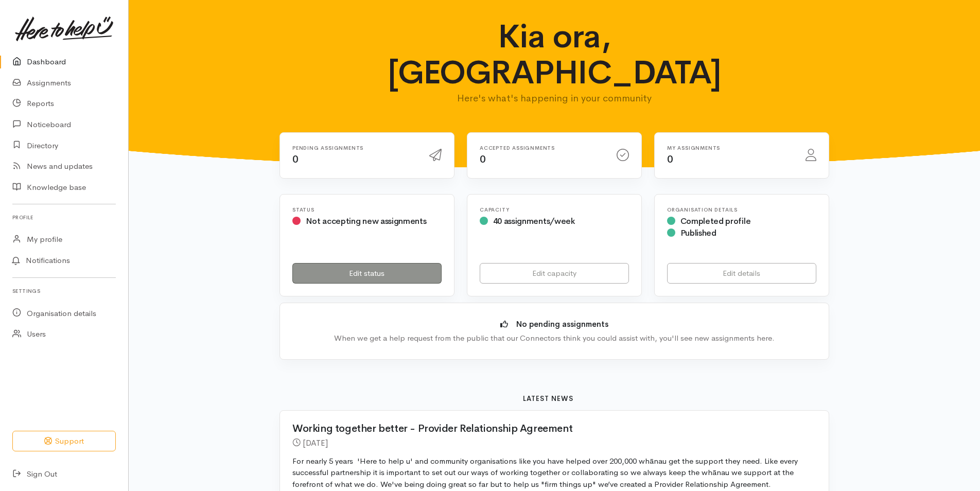 The width and height of the screenshot is (980, 491). I want to click on div: When we get a help request from the public that our Connectors think you could assist with, you'l..., so click(554, 338).